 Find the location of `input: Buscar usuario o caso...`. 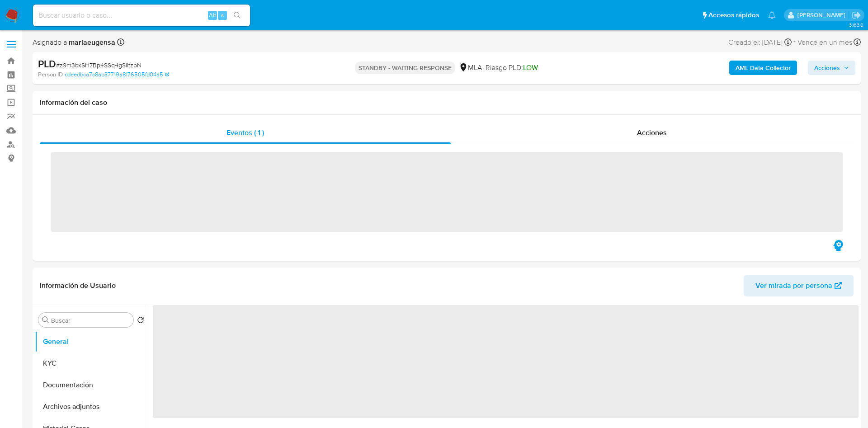

input: Buscar usuario o caso... is located at coordinates (141, 16).